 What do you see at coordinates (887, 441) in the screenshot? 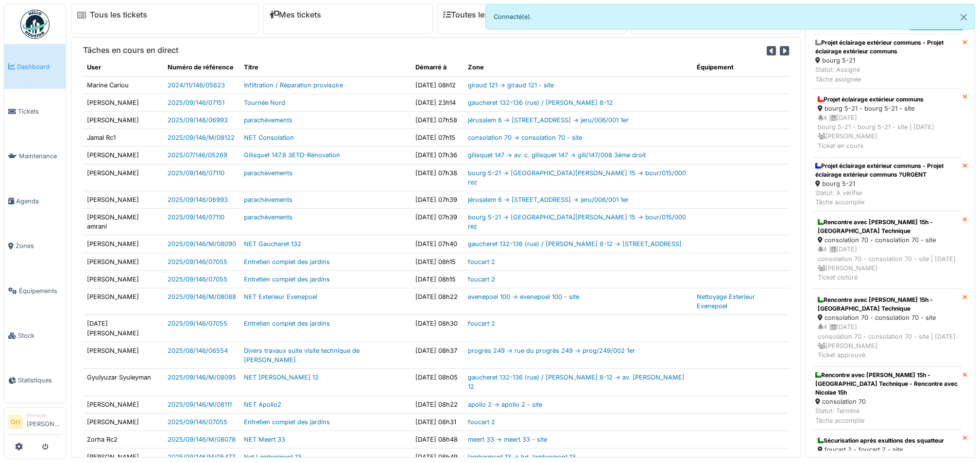
I see `div: Sécurisation après exultions des squatteur` at bounding box center [887, 441].